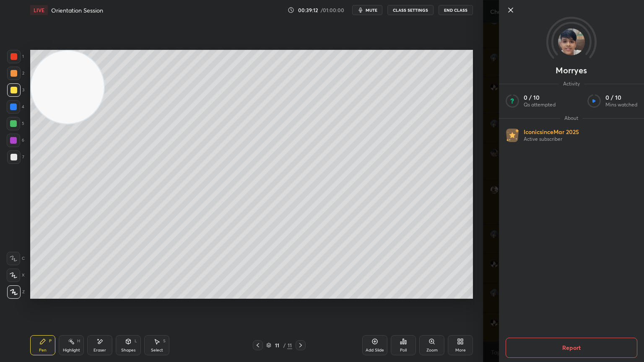  I want to click on div: P, so click(50, 341).